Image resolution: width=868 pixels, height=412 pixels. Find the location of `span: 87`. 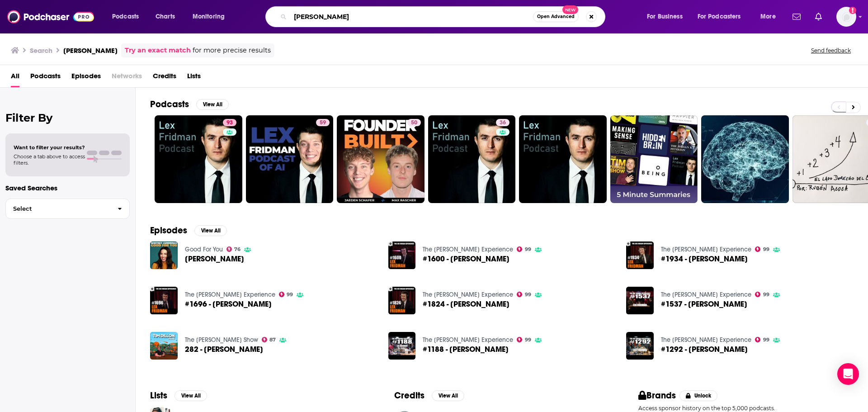

span: 87 is located at coordinates (273, 340).